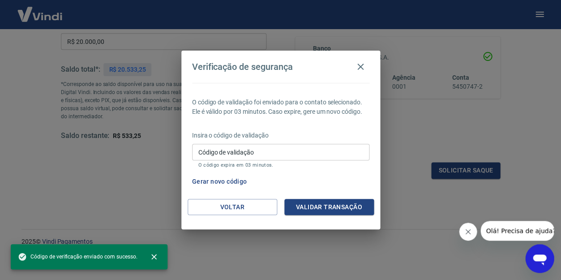 This screenshot has height=280, width=561. Describe the element at coordinates (40, 10) in the screenshot. I see `span: Olá! Precisa de ajuda?` at that location.